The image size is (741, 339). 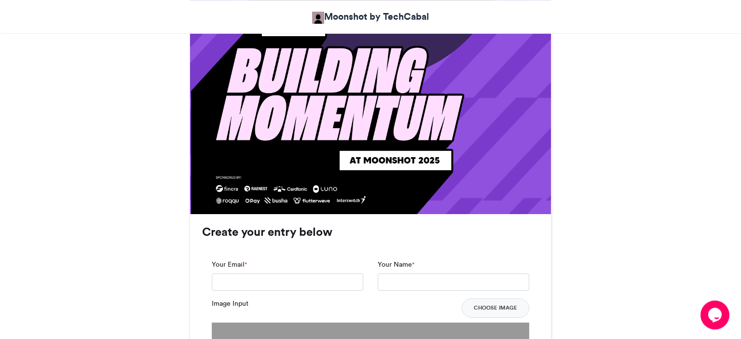 What do you see at coordinates (318, 17) in the screenshot?
I see `img: Moonshot by TechCabal` at bounding box center [318, 17].